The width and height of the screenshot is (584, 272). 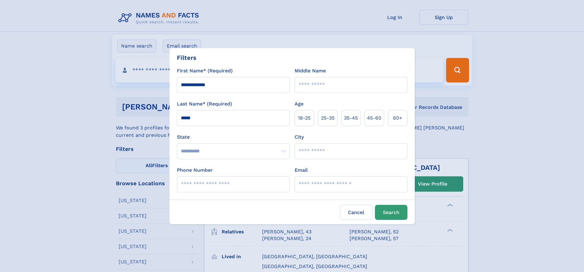 What do you see at coordinates (374, 118) in the screenshot?
I see `span: 45‑60` at bounding box center [374, 118].